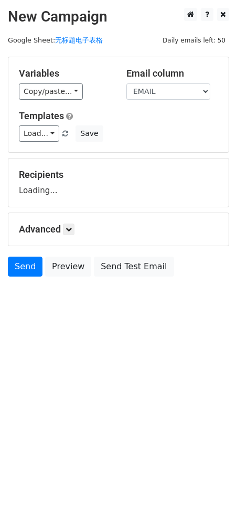  Describe the element at coordinates (119, 183) in the screenshot. I see `div: Loading...` at that location.